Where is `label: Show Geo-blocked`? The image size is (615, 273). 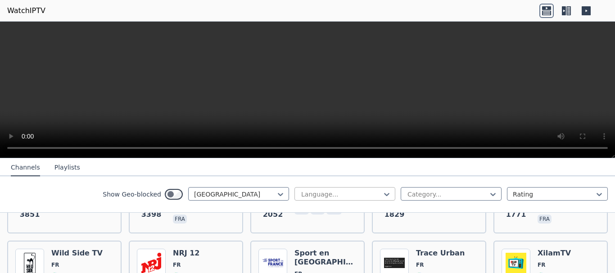 label: Show Geo-blocked is located at coordinates (132, 195).